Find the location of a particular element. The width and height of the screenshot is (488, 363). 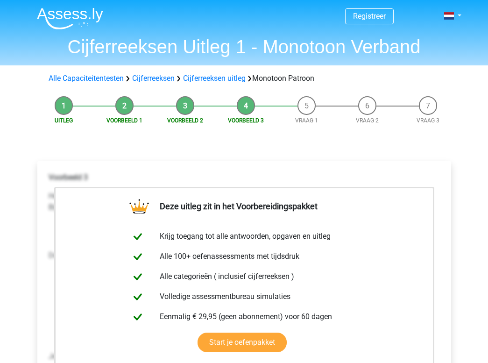

img: Assessly is located at coordinates (70, 18).